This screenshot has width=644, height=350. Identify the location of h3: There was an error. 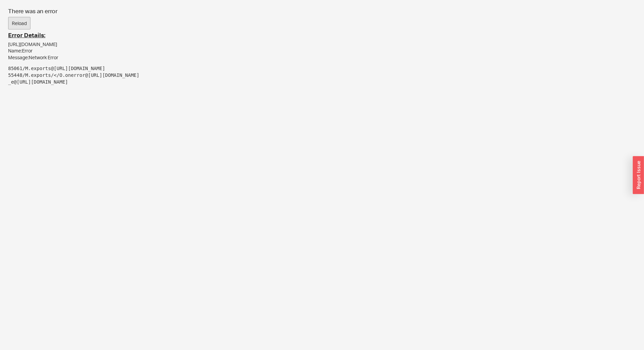
(322, 11).